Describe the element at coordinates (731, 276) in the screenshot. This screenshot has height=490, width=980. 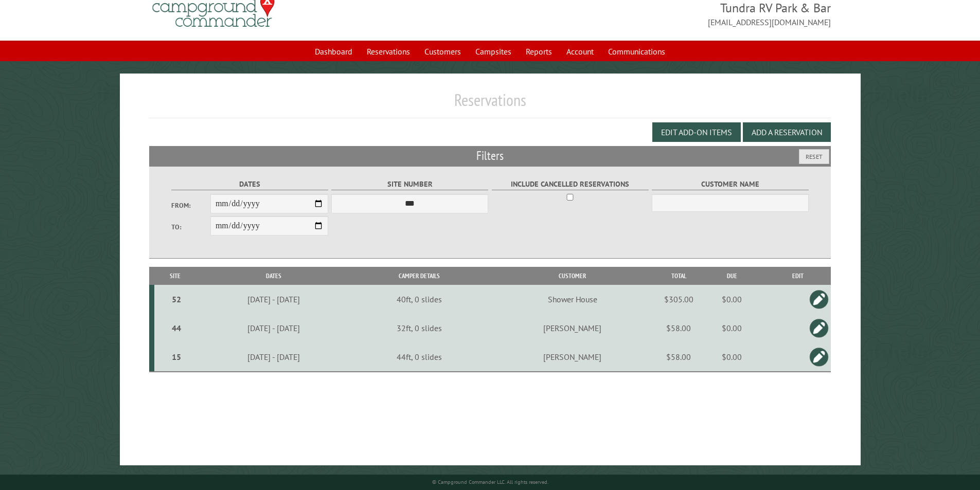
I see `th: Due` at that location.